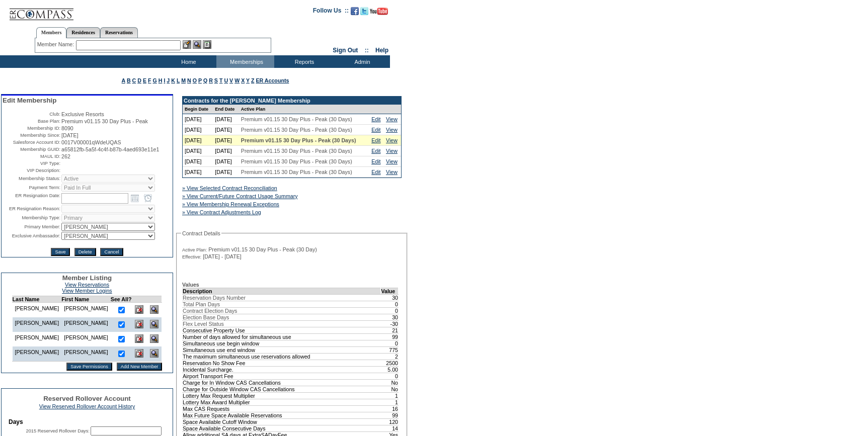 This screenshot has width=868, height=436. Describe the element at coordinates (89, 367) in the screenshot. I see `input: Save Permissions` at that location.